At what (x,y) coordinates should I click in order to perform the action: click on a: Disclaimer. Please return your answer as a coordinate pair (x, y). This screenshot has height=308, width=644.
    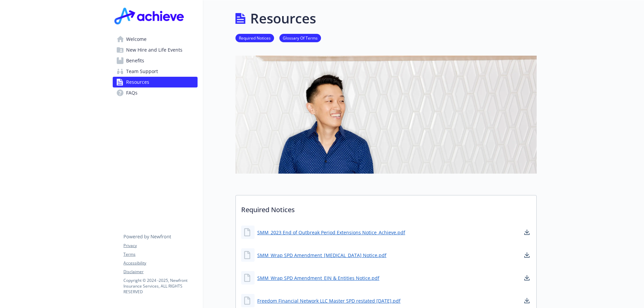
    Looking at the image, I should click on (160, 272).